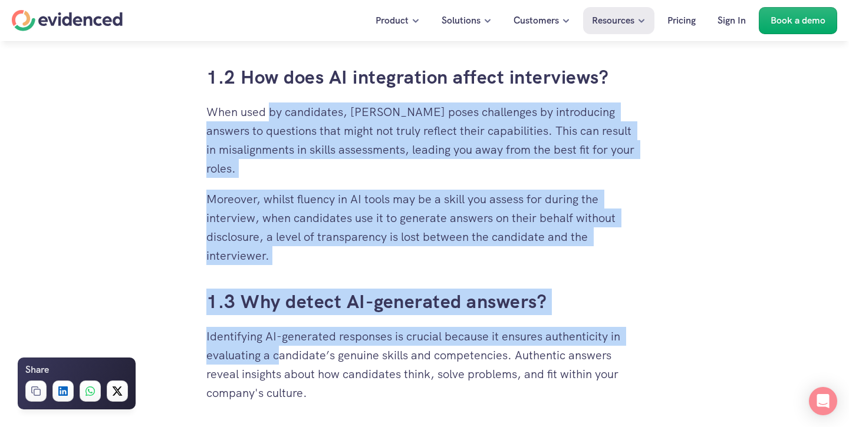 This screenshot has width=849, height=427. I want to click on a: Pricing, so click(681, 21).